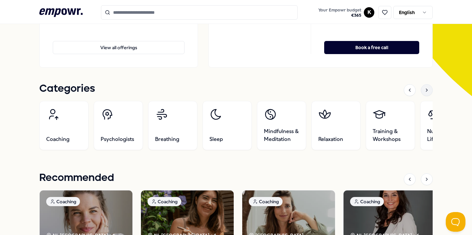  I want to click on a: Nutrition & Lifestyle, so click(445, 126).